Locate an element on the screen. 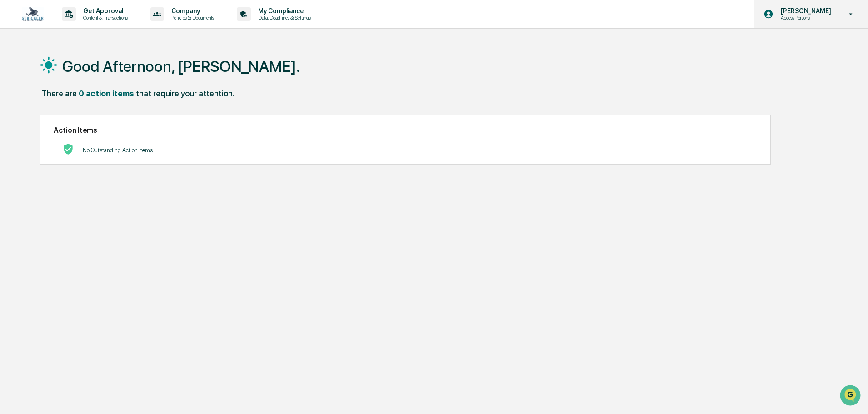 The height and width of the screenshot is (414, 868). p: Get Approval is located at coordinates (104, 11).